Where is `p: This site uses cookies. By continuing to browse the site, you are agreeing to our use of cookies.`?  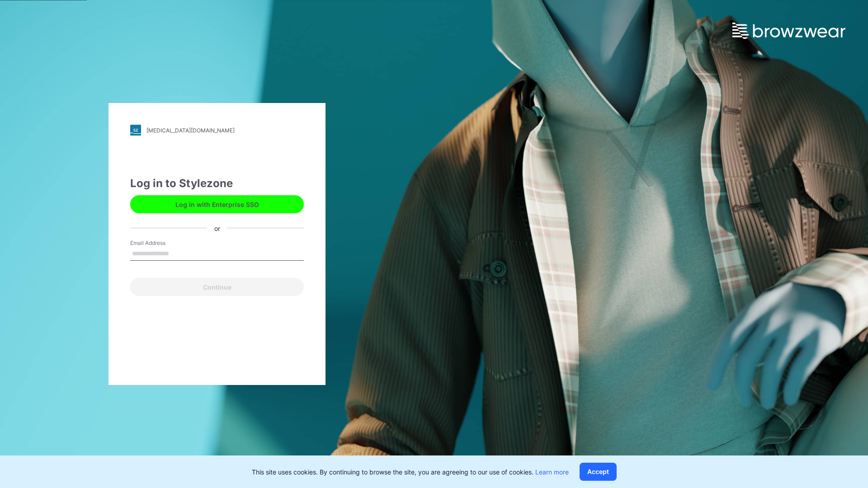 p: This site uses cookies. By continuing to browse the site, you are agreeing to our use of cookies. is located at coordinates (410, 472).